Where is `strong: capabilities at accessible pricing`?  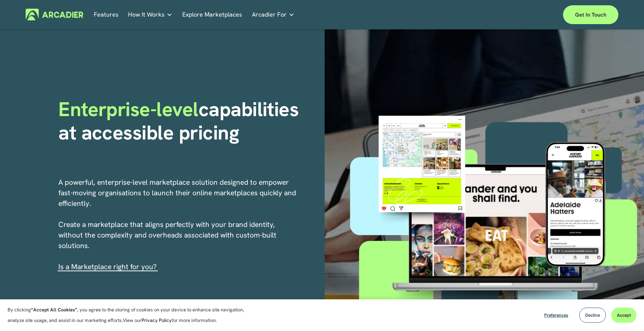
strong: capabilities at accessible pricing is located at coordinates (181, 120).